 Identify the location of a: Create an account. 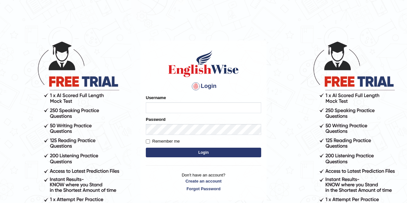
(203, 181).